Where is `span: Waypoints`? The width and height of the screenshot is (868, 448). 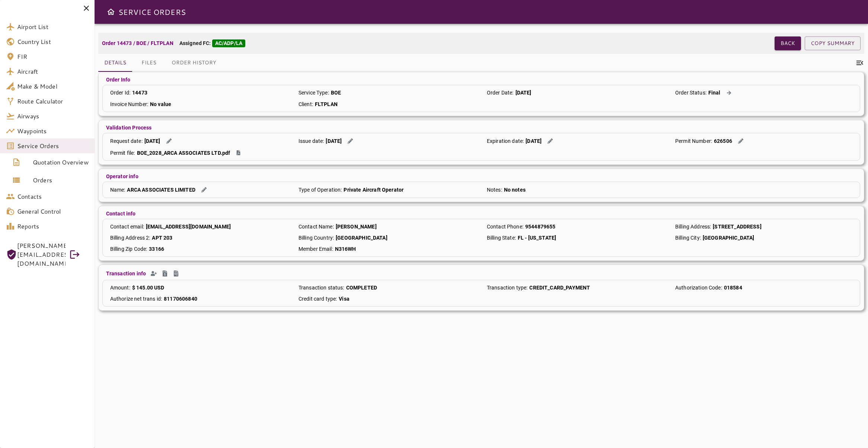 span: Waypoints is located at coordinates (53, 131).